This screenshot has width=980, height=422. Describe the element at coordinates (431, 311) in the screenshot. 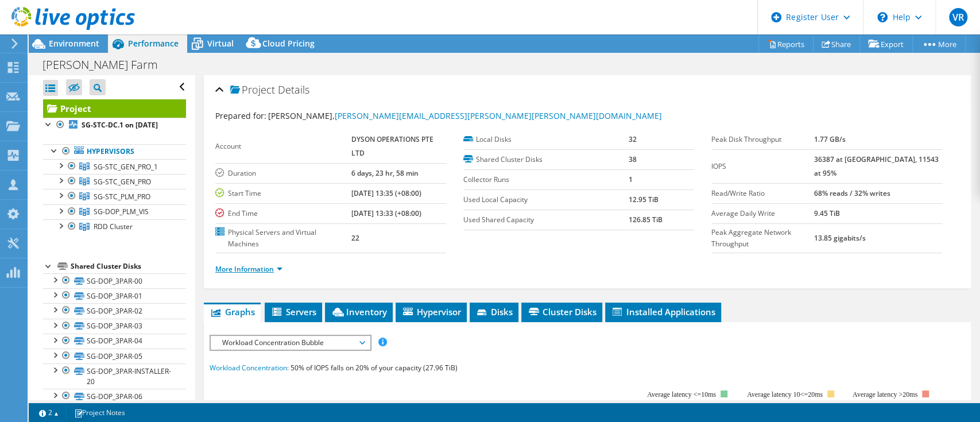

I see `span: Hypervisor` at that location.